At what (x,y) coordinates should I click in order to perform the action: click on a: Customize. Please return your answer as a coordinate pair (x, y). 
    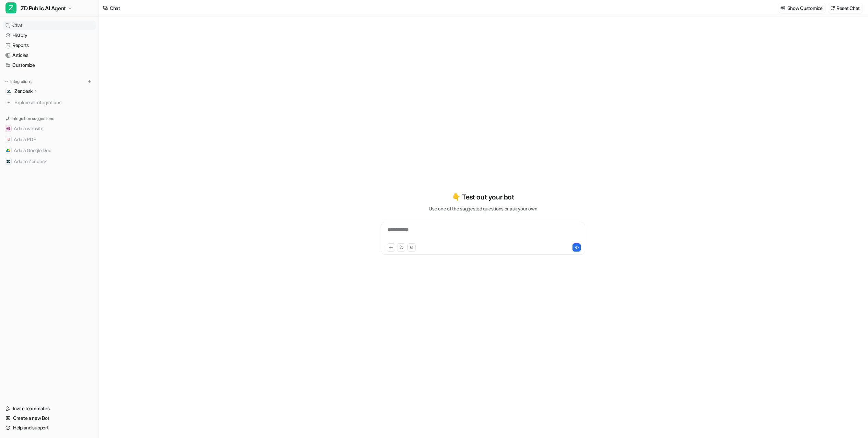
    Looking at the image, I should click on (49, 65).